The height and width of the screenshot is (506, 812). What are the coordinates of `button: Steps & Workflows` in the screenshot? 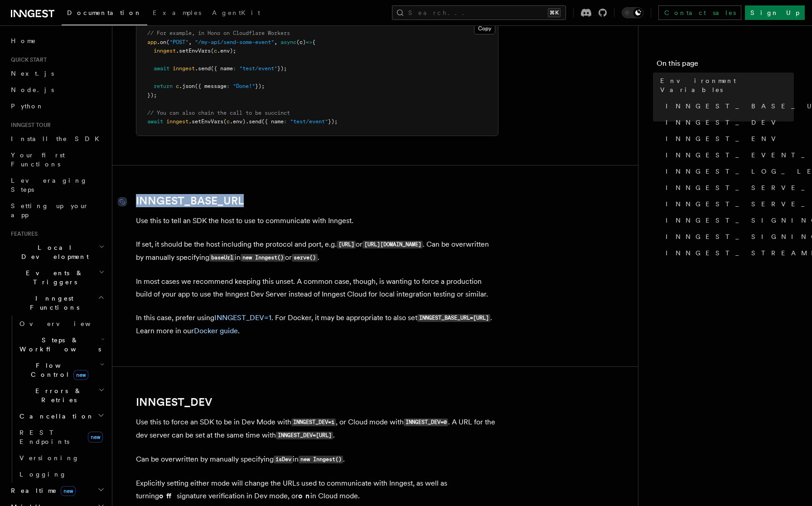 It's located at (61, 345).